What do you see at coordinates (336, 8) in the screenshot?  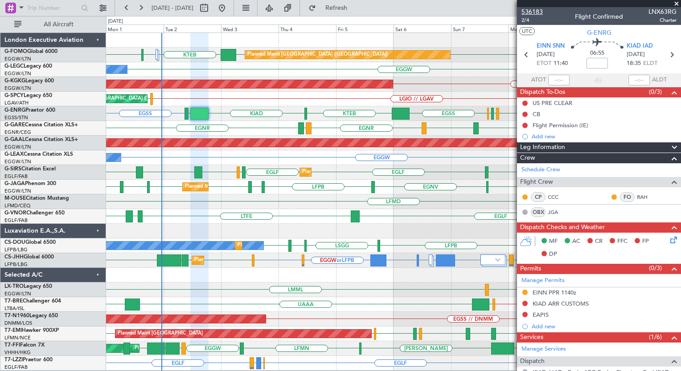 I see `span: Refresh` at bounding box center [336, 8].